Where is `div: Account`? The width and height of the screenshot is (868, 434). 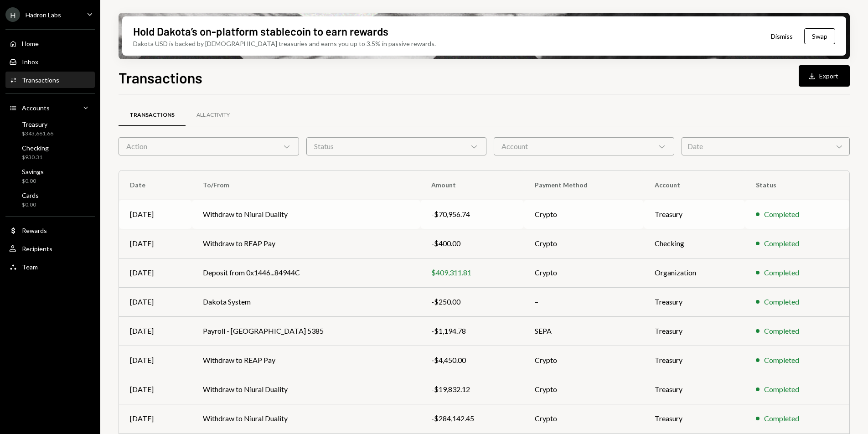 div: Account is located at coordinates (584, 147).